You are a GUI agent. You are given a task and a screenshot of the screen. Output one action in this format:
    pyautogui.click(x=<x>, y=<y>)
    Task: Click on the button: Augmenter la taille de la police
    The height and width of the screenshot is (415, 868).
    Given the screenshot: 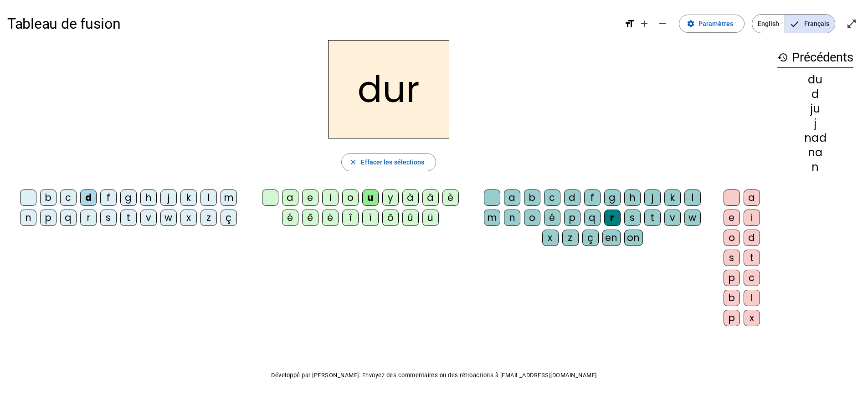 What is the action you would take?
    pyautogui.click(x=644, y=24)
    